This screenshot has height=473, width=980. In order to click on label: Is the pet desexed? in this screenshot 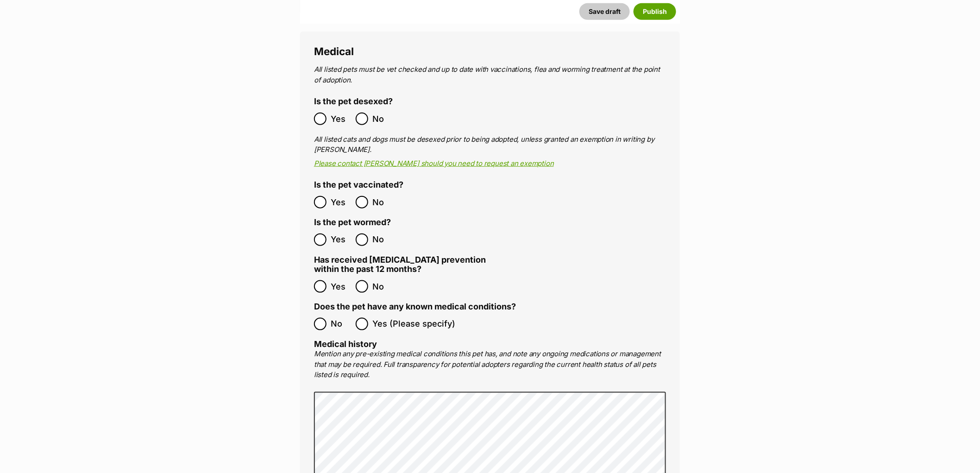, I will do `click(354, 101)`.